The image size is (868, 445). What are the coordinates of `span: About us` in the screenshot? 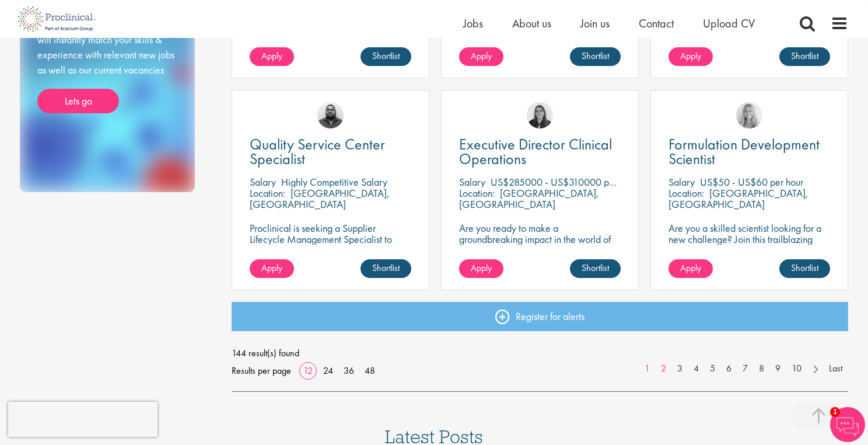 It's located at (532, 24).